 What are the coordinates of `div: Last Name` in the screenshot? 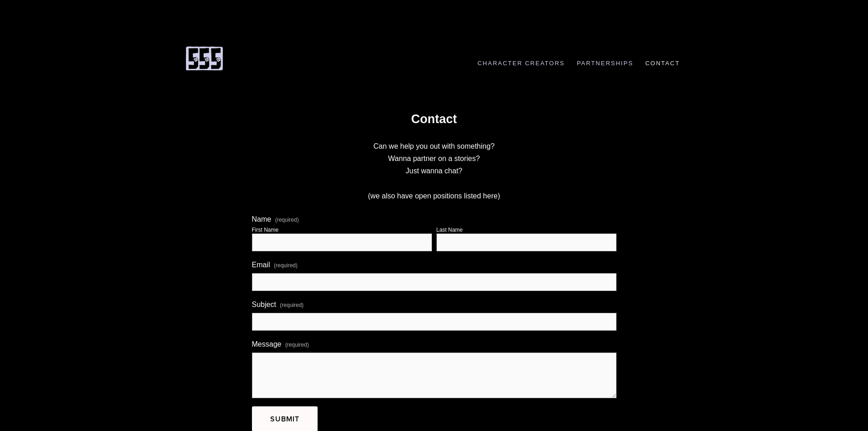 It's located at (450, 230).